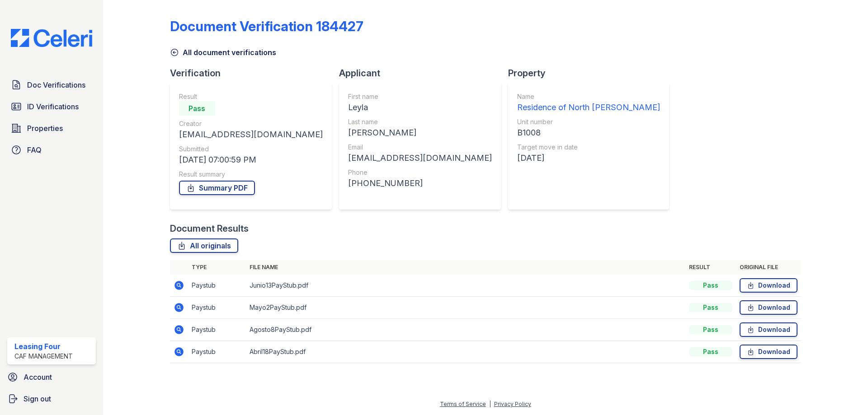 The width and height of the screenshot is (868, 415). What do you see at coordinates (463, 404) in the screenshot?
I see `a: Terms of Service` at bounding box center [463, 404].